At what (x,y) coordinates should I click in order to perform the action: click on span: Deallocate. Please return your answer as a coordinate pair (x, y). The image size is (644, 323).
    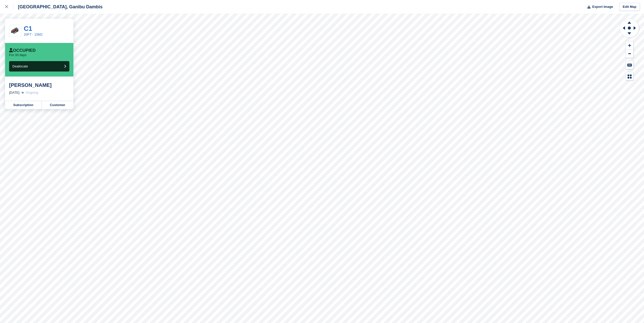
    Looking at the image, I should click on (20, 66).